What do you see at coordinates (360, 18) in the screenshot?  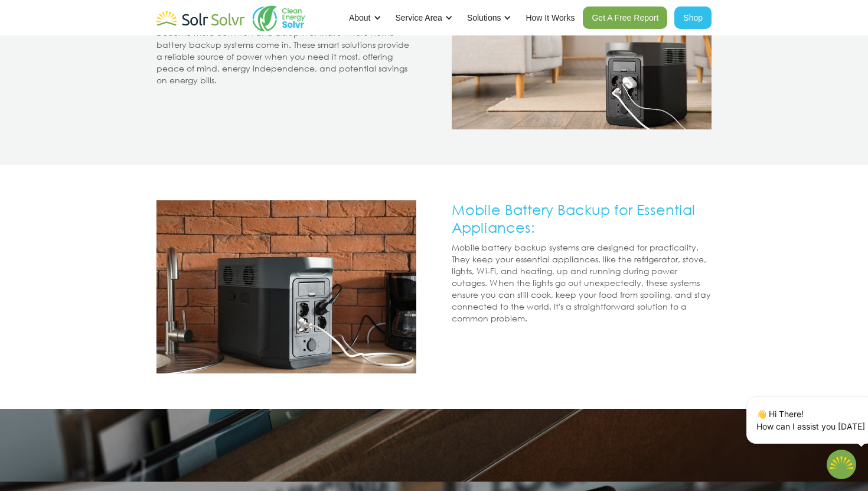 I see `div: About` at bounding box center [360, 18].